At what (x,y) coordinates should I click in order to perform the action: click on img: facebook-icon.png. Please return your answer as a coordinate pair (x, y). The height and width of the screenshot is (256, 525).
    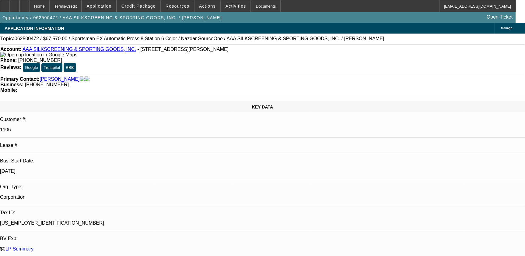
    Looking at the image, I should click on (82, 79).